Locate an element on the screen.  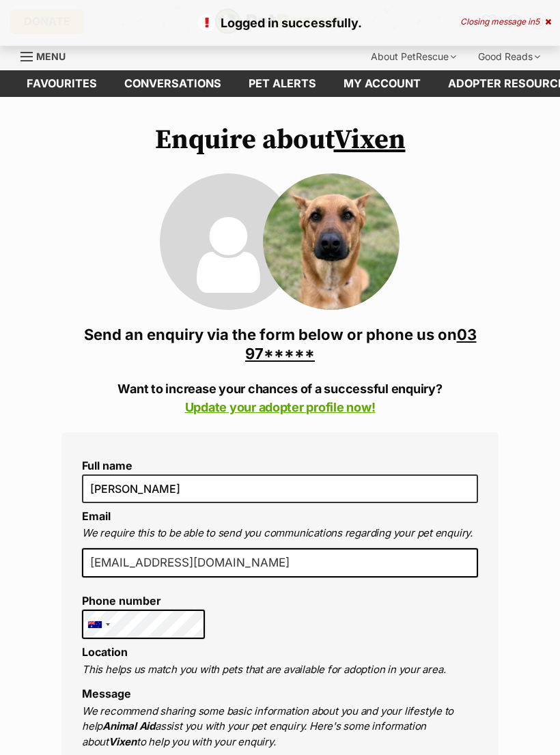
div: Good Reads is located at coordinates (508, 56).